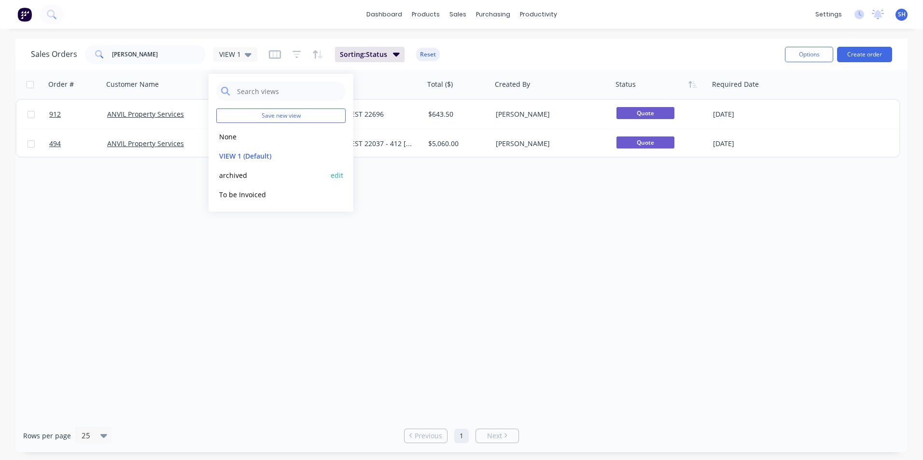 This screenshot has height=460, width=923. Describe the element at coordinates (271, 194) in the screenshot. I see `button: To be Invoiced` at that location.